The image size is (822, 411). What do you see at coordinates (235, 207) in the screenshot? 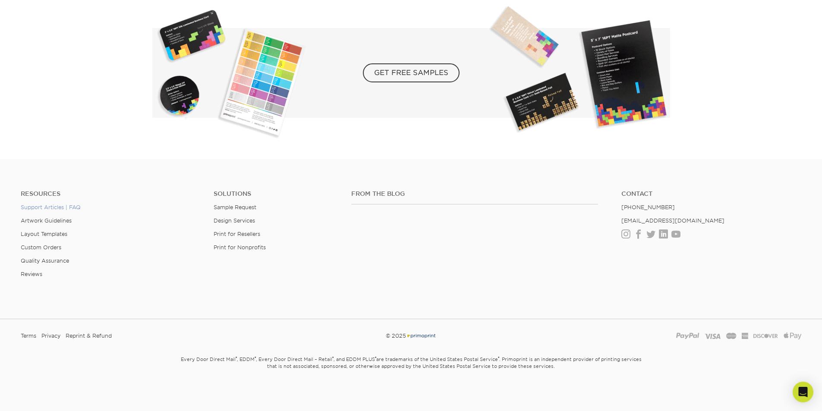
I see `a: Sample Request` at bounding box center [235, 207].